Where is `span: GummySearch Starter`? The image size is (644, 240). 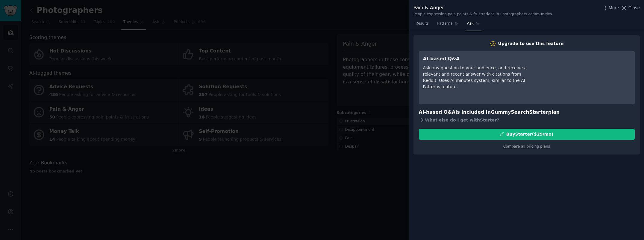 span: GummySearch Starter is located at coordinates (519, 112).